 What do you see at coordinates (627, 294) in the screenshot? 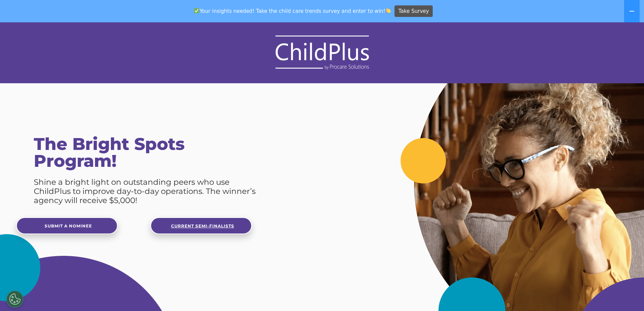
I see `div: Chat Widget` at bounding box center [627, 294].